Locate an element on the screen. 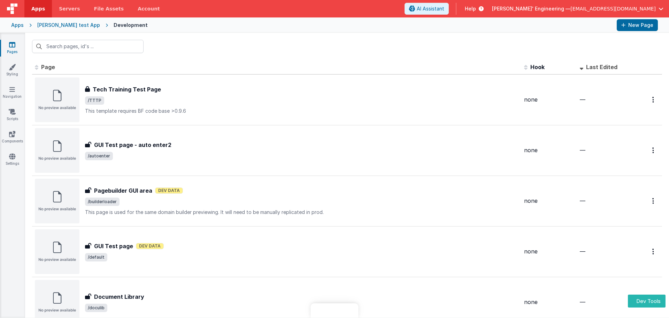 This screenshot has height=318, width=669. h3: Tech Training Test Page is located at coordinates (127, 89).